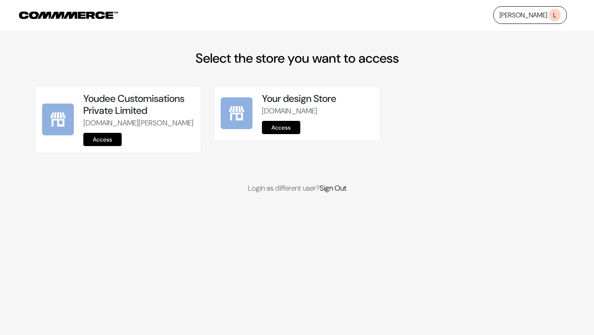 Image resolution: width=594 pixels, height=335 pixels. What do you see at coordinates (297, 188) in the screenshot?
I see `p: Login as different user?` at bounding box center [297, 188].